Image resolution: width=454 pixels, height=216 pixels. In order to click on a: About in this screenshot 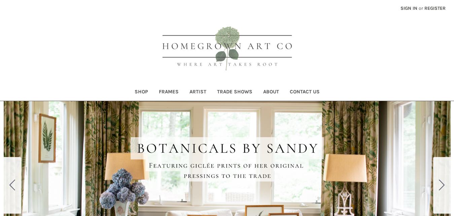, I will do `click(271, 92)`.